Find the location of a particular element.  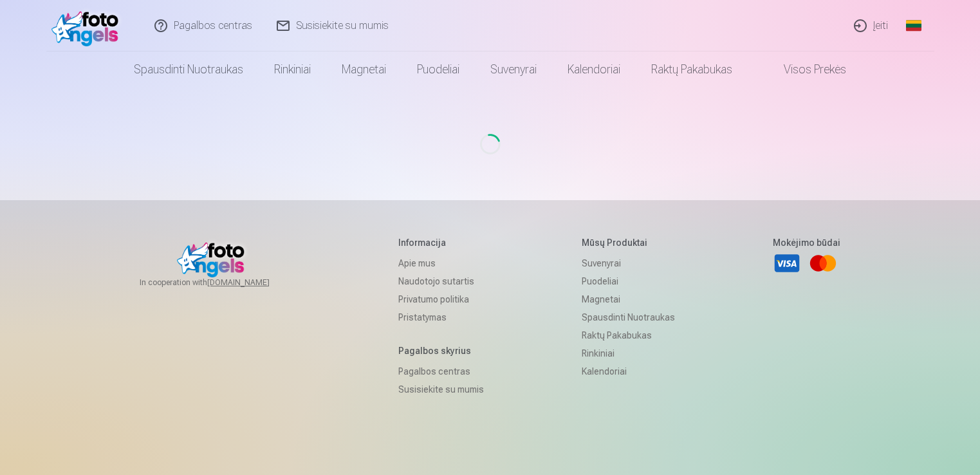

a: Naudotojo sutartis is located at coordinates (441, 281).